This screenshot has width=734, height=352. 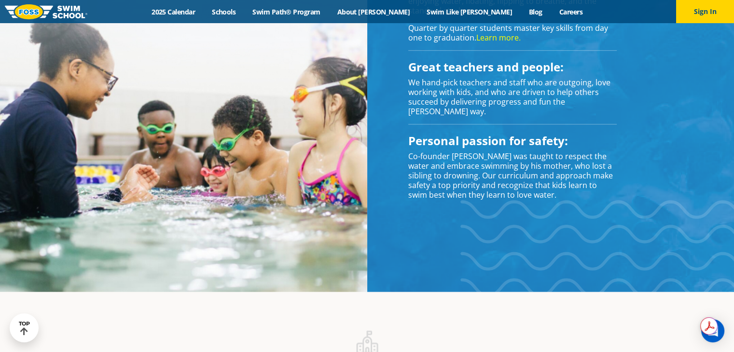 I want to click on p: Quarter by quarter students master key skills from day one to graduation., so click(x=512, y=33).